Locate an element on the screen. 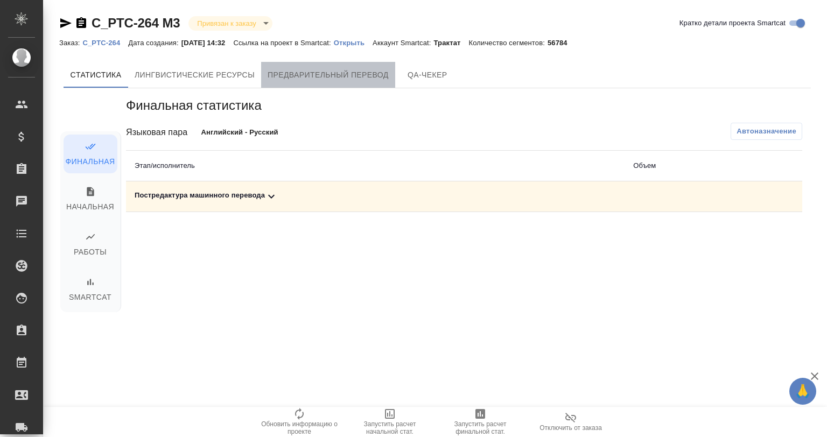  p: Английский - Русский is located at coordinates (276, 132).